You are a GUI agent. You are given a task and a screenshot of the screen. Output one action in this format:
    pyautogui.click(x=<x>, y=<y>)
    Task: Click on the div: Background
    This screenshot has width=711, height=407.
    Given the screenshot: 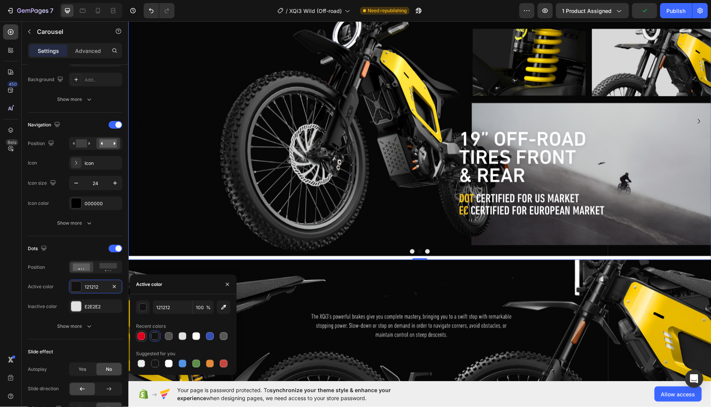 What is the action you would take?
    pyautogui.click(x=46, y=80)
    